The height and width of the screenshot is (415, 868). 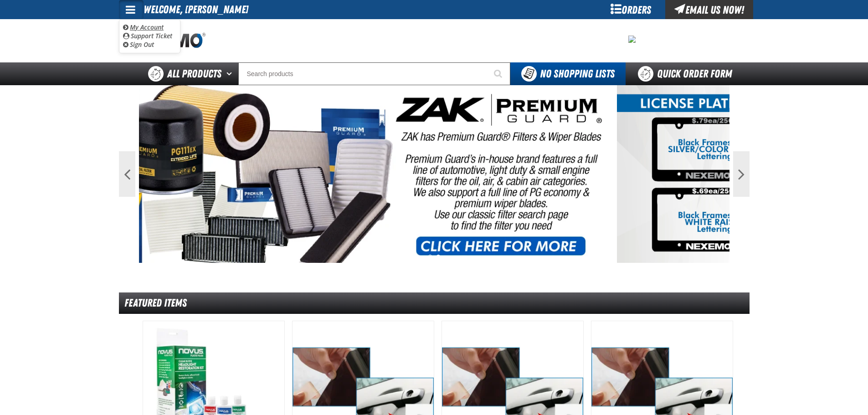 What do you see at coordinates (632, 39) in the screenshot?
I see `img: 8bea3d79dea9a6967ba044f15c6516f9.jpeg` at bounding box center [632, 39].